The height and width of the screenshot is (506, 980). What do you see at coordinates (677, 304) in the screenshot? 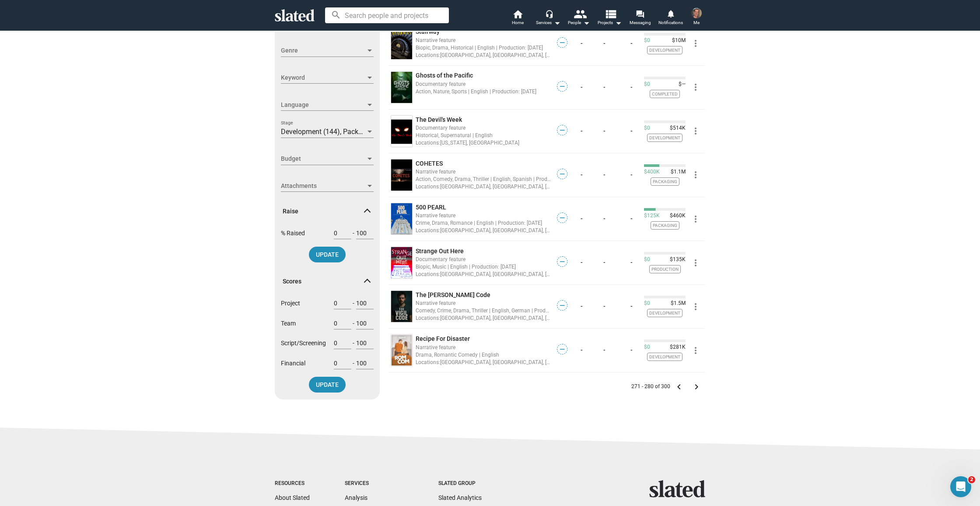
I see `span: $1.5M` at bounding box center [677, 304].